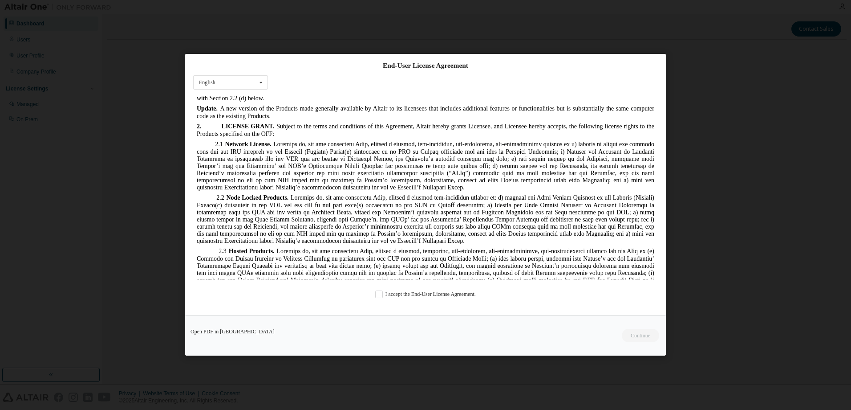 This screenshot has height=410, width=851. Describe the element at coordinates (207, 82) in the screenshot. I see `div: English` at that location.